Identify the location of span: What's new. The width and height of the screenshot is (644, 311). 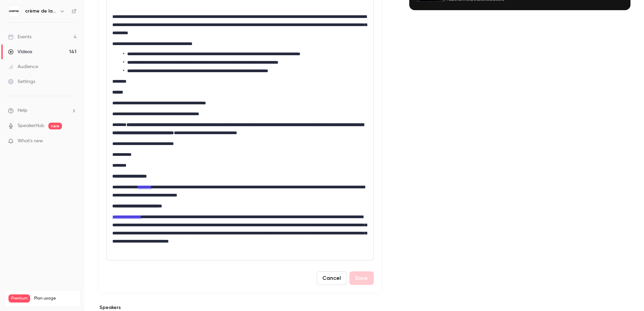
(30, 141).